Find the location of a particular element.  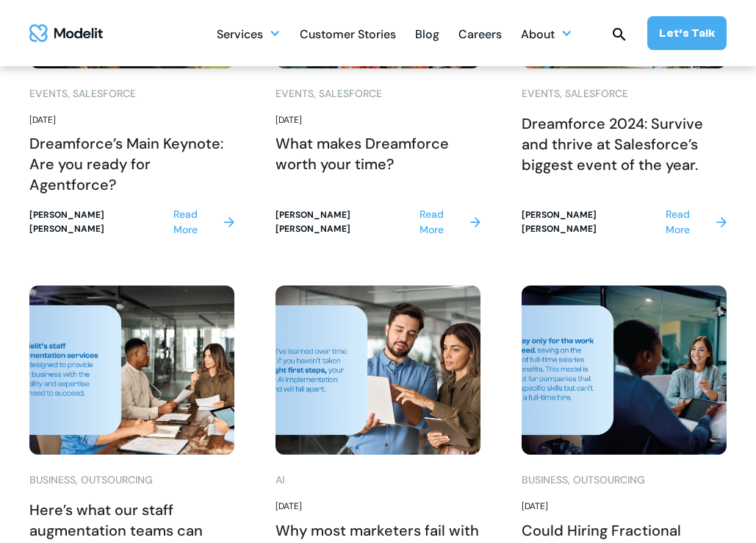

div: AI is located at coordinates (280, 479).